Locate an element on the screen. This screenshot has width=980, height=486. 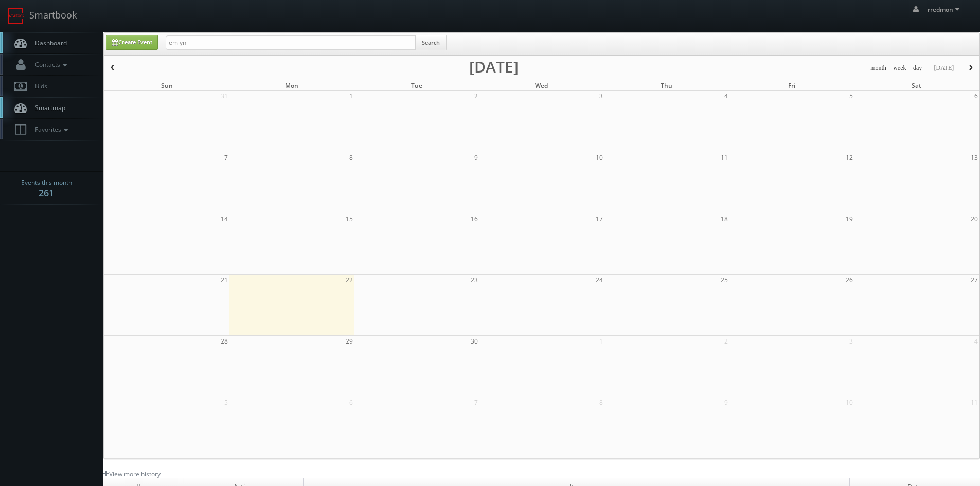
span: Sat is located at coordinates (916, 85).